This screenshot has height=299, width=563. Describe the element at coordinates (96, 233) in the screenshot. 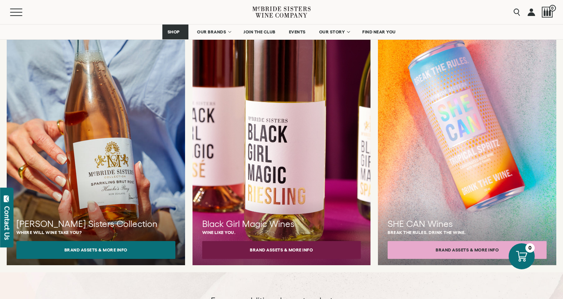

I see `p: Where will wine take you?` at that location.